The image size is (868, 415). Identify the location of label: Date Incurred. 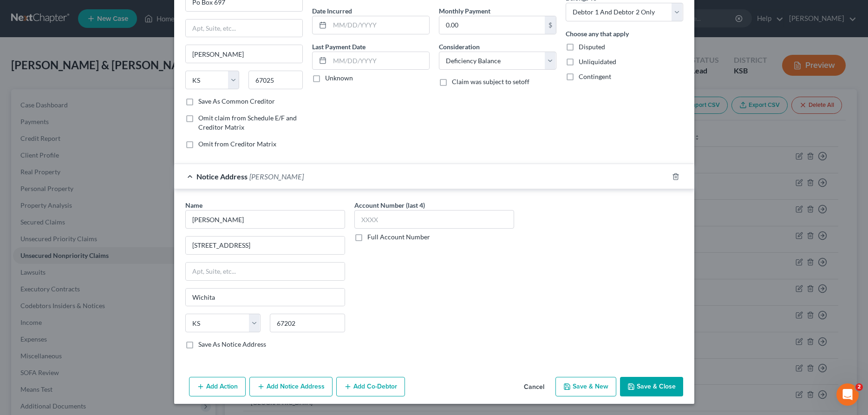
(332, 11).